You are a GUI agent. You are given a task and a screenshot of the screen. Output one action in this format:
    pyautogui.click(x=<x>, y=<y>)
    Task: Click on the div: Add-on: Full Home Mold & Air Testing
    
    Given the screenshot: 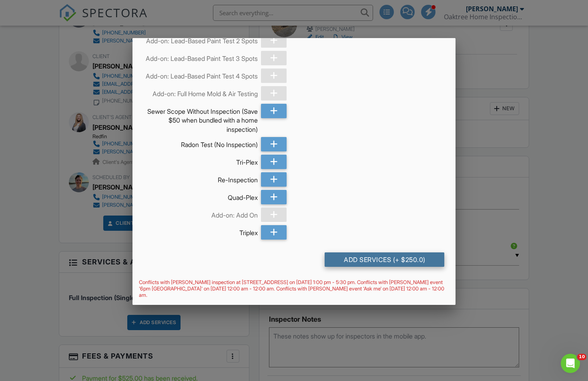 What is the action you would take?
    pyautogui.click(x=201, y=92)
    